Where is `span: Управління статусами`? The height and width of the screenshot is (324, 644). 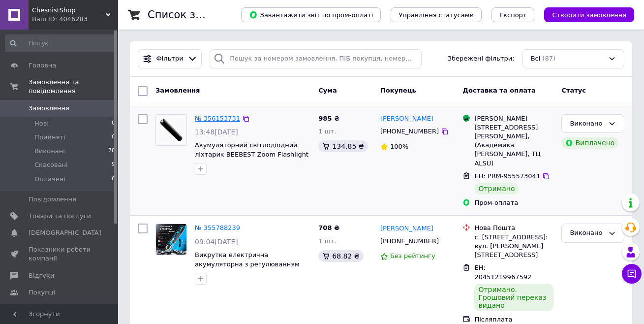
span: Управління статусами is located at coordinates (436, 15).